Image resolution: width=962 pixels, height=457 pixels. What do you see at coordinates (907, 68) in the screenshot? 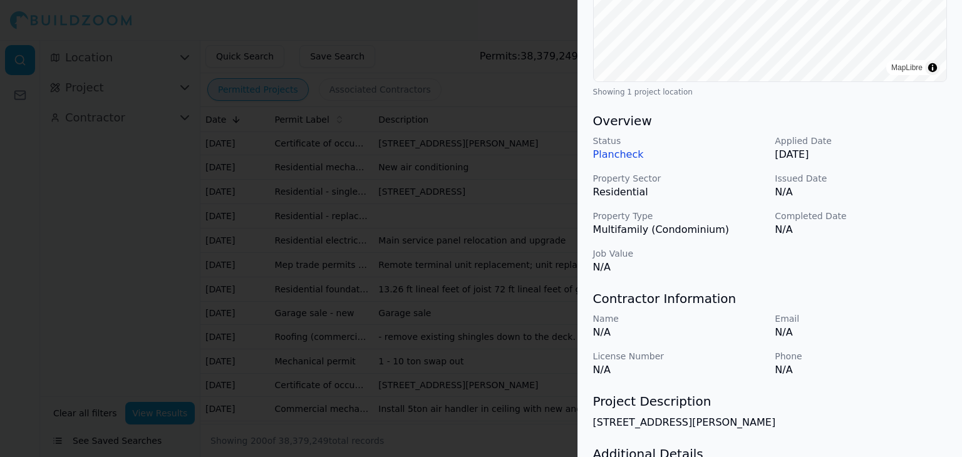
I see `a: MapLibre` at bounding box center [907, 68].